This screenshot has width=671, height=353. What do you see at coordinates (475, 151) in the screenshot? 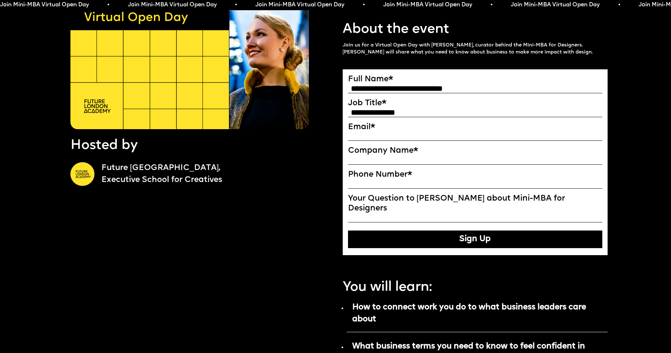
I see `label: Company Name` at bounding box center [475, 151].